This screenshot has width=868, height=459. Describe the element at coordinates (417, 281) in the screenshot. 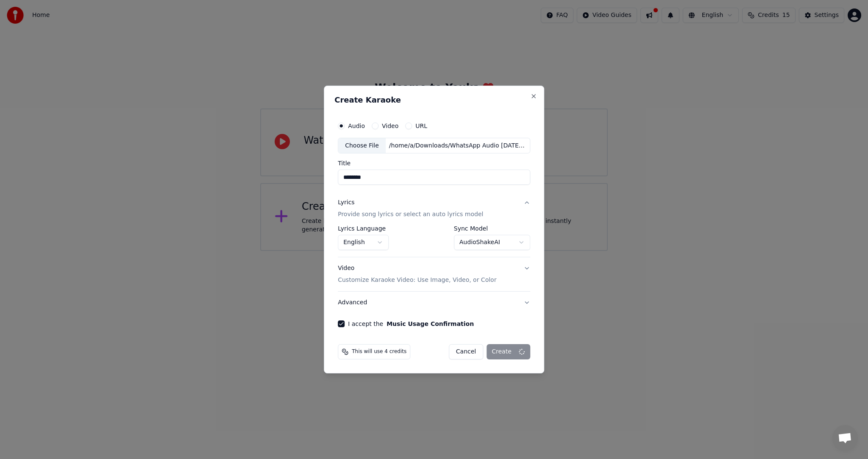

I see `p: Customize Karaoke Video: Use Image, Video, or Color` at that location.